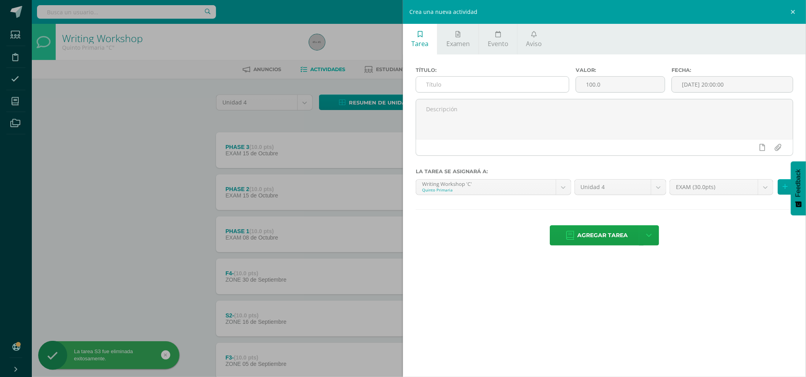 This screenshot has height=377, width=806. What do you see at coordinates (486, 183) in the screenshot?
I see `div: Writing Workshop 'C'` at bounding box center [486, 183].